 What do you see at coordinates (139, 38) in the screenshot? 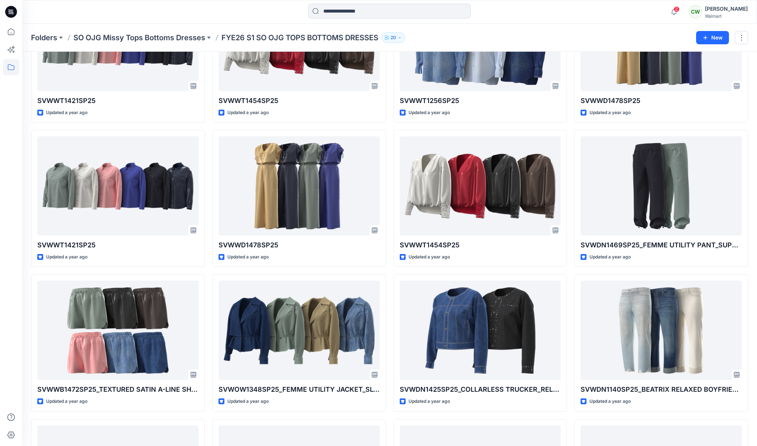
I see `a: SO OJG Missy Tops Bottoms Dresses` at bounding box center [139, 38].